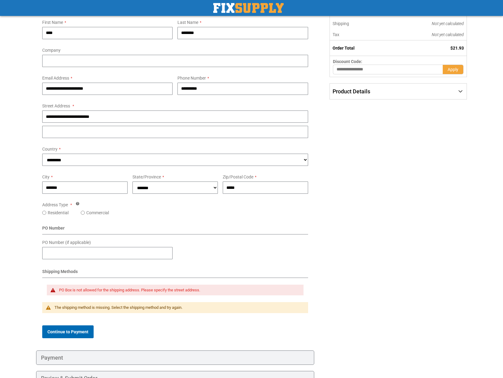 The width and height of the screenshot is (503, 378). What do you see at coordinates (56, 78) in the screenshot?
I see `span: Email Address` at bounding box center [56, 78].